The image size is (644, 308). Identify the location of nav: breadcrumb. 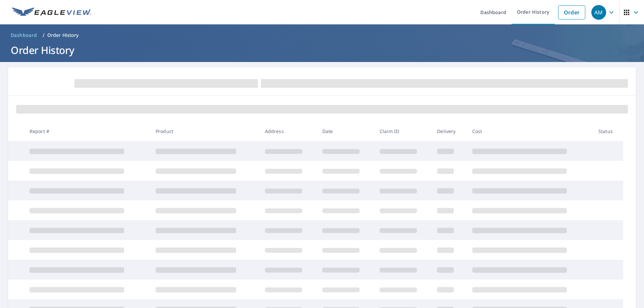
(322, 35).